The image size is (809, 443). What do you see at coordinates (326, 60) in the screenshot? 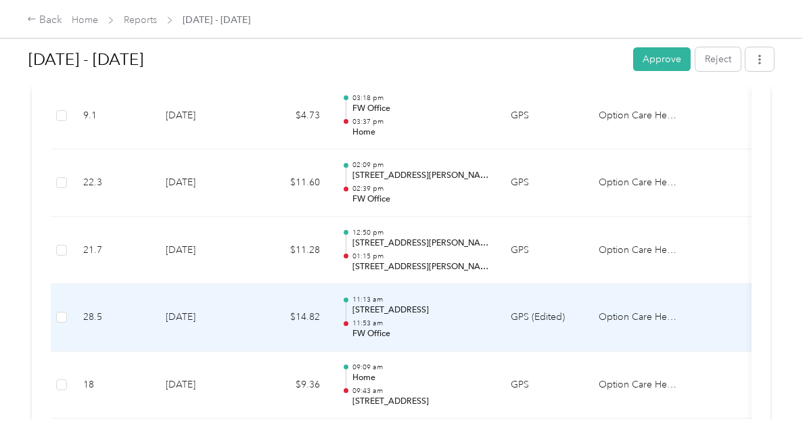
I see `h1: Sep 1 - 30, 2025` at bounding box center [326, 60].